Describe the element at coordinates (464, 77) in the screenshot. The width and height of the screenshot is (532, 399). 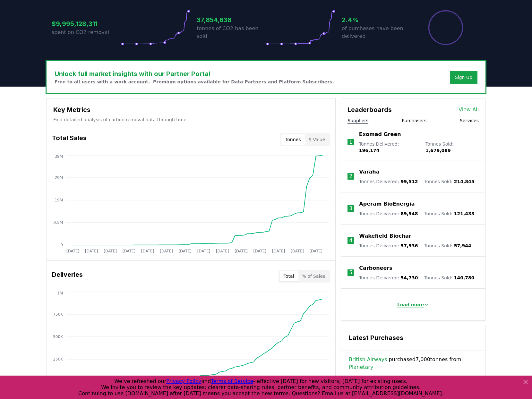
I see `button: Sign Up` at that location.